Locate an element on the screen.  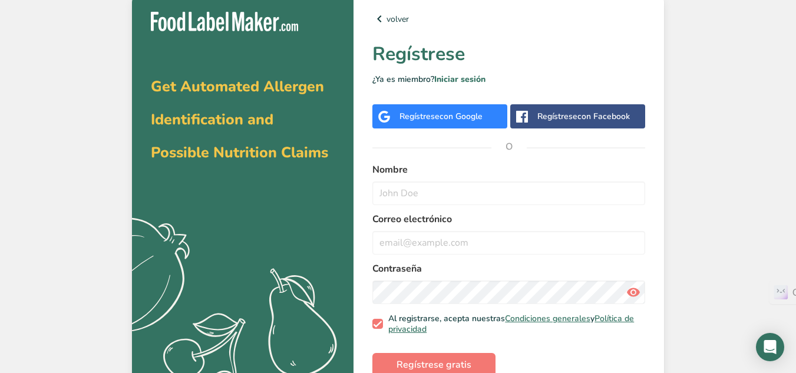
div: Open Intercom Messenger is located at coordinates (770, 347).